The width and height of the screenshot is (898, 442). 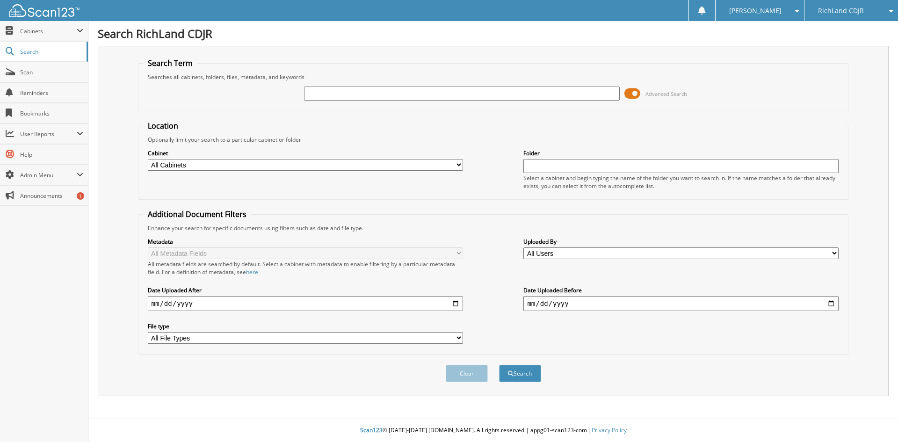 I want to click on span: RichLand CDJR, so click(x=841, y=11).